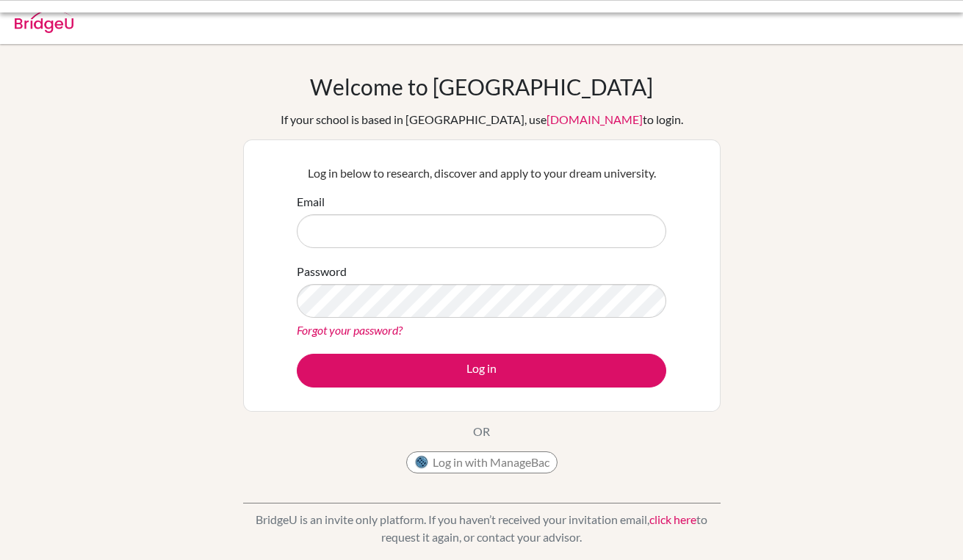 Image resolution: width=963 pixels, height=560 pixels. What do you see at coordinates (481, 371) in the screenshot?
I see `button: Log in` at bounding box center [481, 371].